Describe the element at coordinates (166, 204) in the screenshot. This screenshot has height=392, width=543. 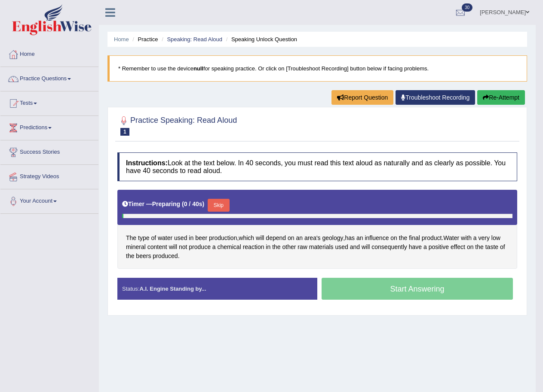
I see `b: Preparing` at that location.